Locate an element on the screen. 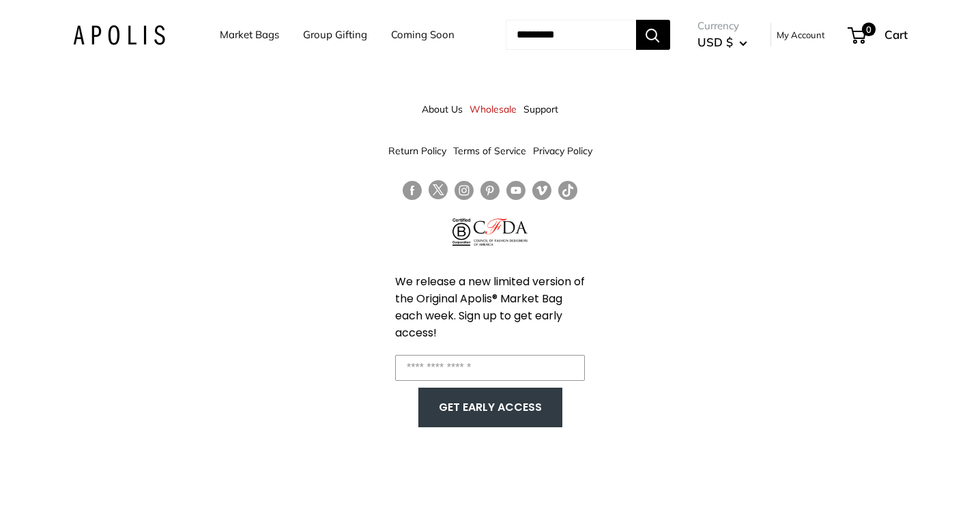 The width and height of the screenshot is (980, 531). a: Follow us on Twitter is located at coordinates (438, 193).